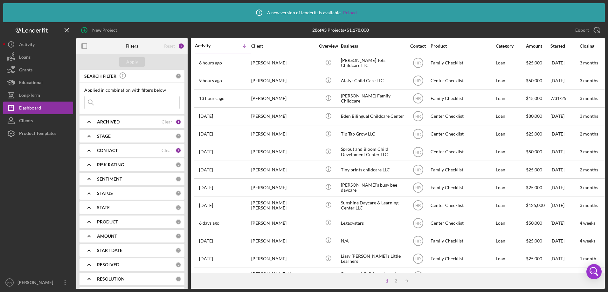 The image size is (608, 292). Describe the element at coordinates (537, 223) in the screenshot. I see `div: $50,000` at that location.